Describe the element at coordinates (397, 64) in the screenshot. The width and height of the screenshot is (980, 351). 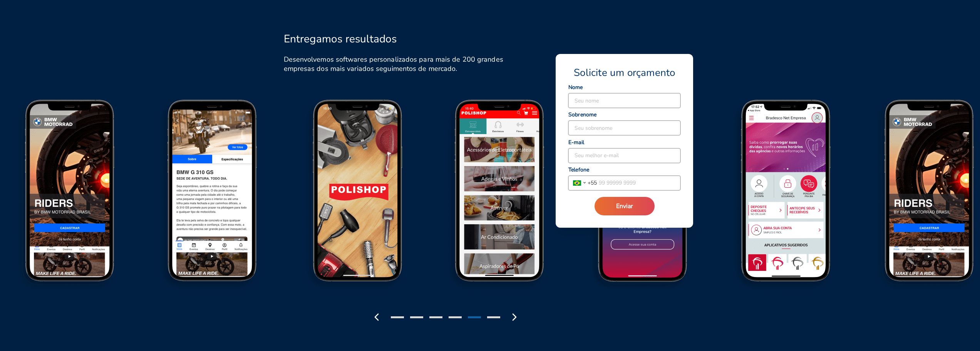
I see `h6: Desenvolvemos softwares personalizados para mais de 200 grandes empresas dos mais variados seguim...` at that location.